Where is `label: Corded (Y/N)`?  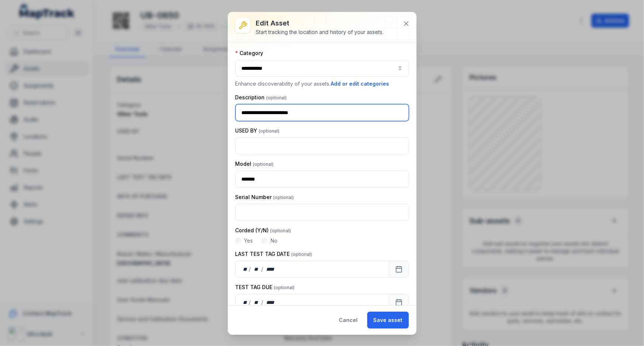
label: Corded (Y/N) is located at coordinates (263, 230).